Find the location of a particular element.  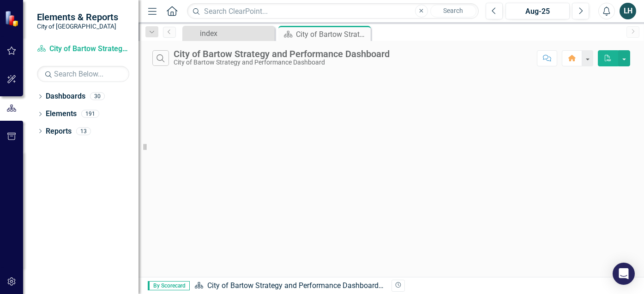

div: 30 is located at coordinates (97, 96).